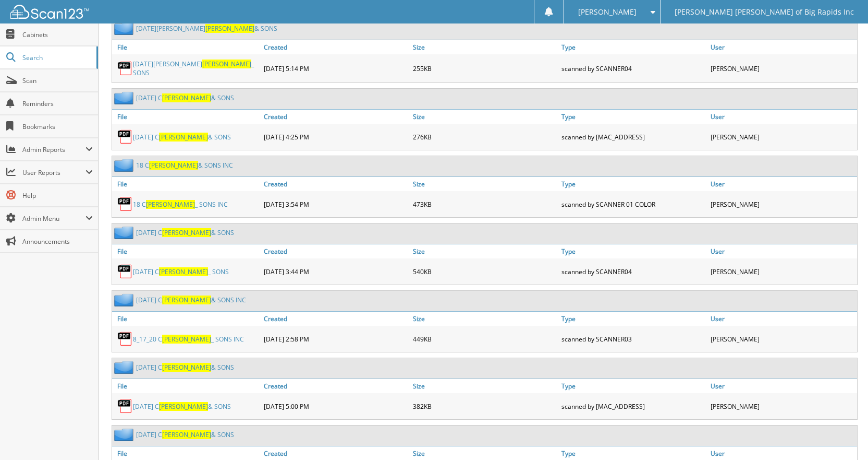 The image size is (868, 460). I want to click on span: Admin Reports, so click(54, 149).